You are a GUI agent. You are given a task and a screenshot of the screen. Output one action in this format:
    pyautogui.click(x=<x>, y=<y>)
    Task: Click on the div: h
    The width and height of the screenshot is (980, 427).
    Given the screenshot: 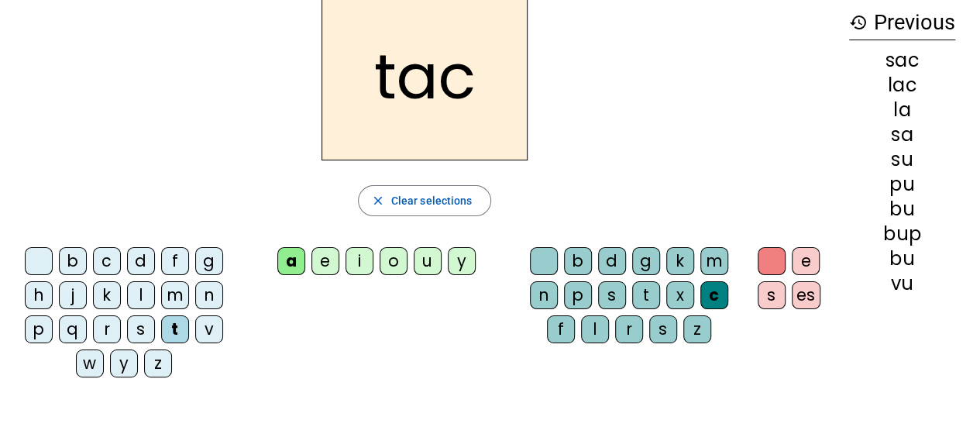 What is the action you would take?
    pyautogui.click(x=39, y=295)
    